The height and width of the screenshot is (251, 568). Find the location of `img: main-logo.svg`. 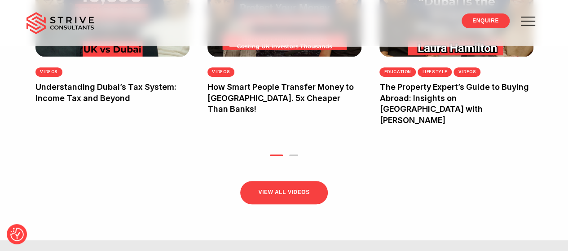

img: main-logo.svg is located at coordinates (60, 23).